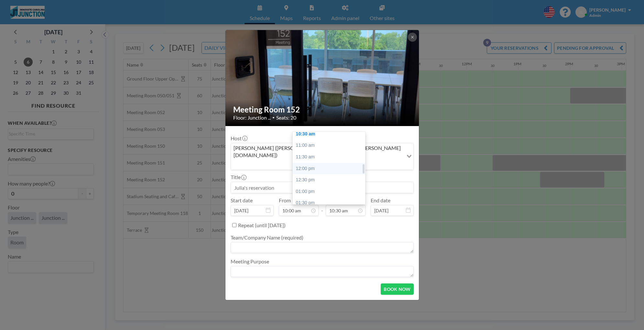  What do you see at coordinates (323, 110) in the screenshot?
I see `h2: Meeting Room 152` at bounding box center [323, 110].